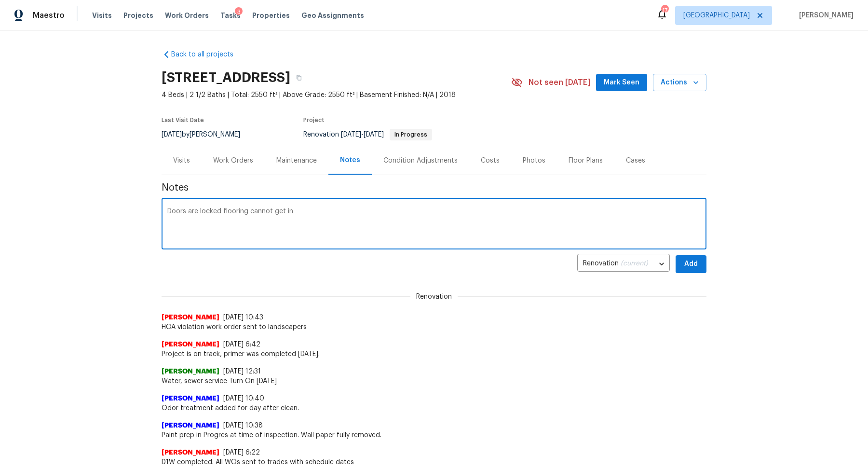 This screenshot has height=469, width=868. I want to click on button: Add, so click(691, 264).